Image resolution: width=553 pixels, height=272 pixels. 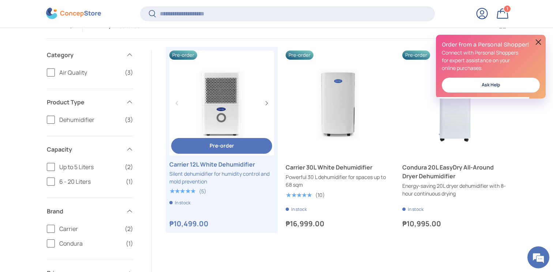 I want to click on span: Brand, so click(x=84, y=211).